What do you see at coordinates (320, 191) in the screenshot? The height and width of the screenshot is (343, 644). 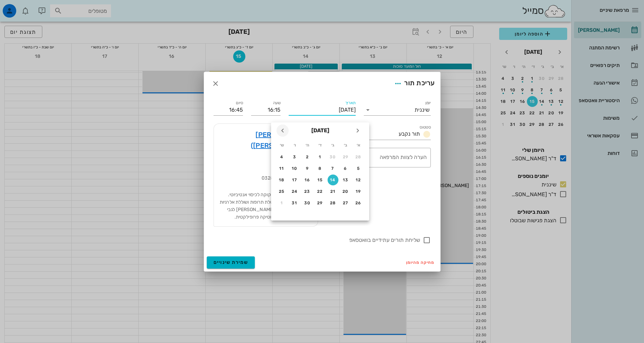 I see `button: 22` at bounding box center [320, 191].